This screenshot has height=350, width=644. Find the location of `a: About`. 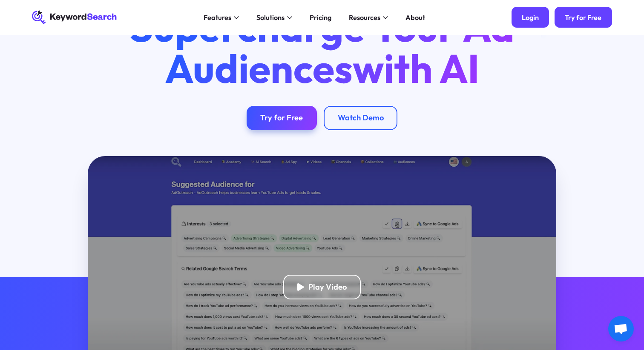

a: About is located at coordinates (415, 17).